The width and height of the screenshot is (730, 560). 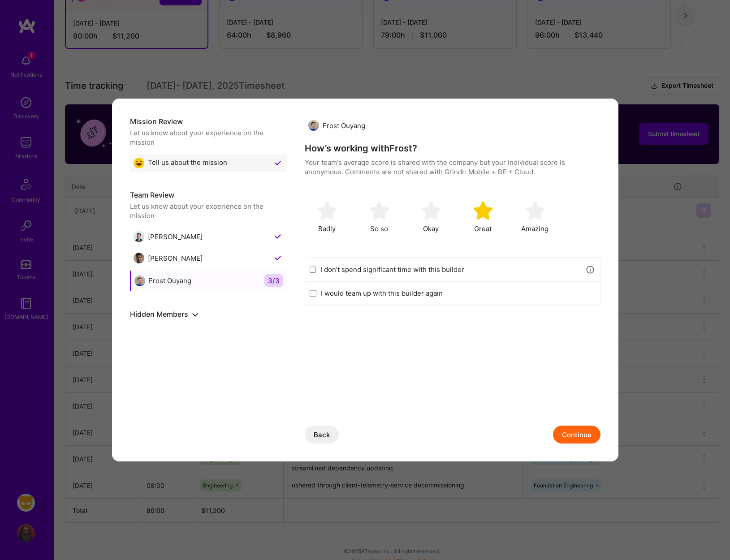 What do you see at coordinates (453, 148) in the screenshot?
I see `h4: How’s working with Frost ?` at bounding box center [453, 148].